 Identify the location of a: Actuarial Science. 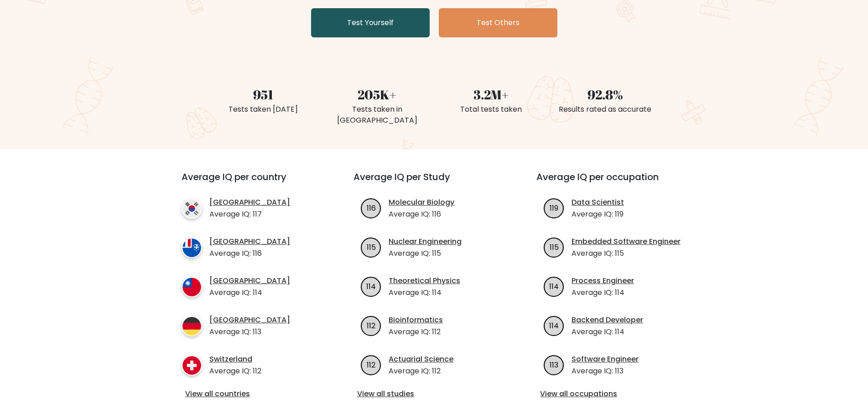
(421, 359).